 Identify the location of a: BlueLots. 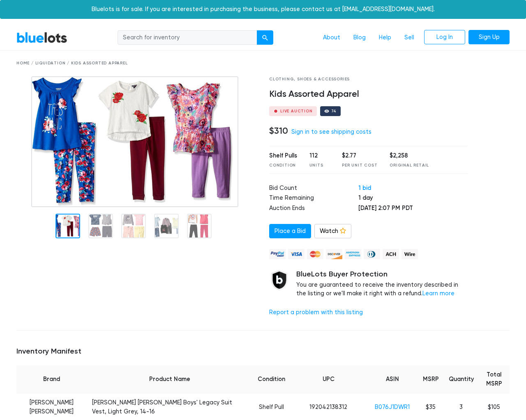
(42, 38).